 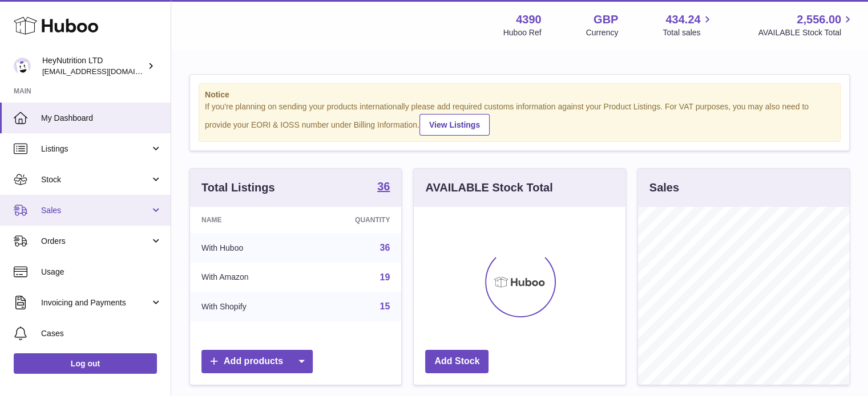 I want to click on div: Huboo Ref, so click(x=522, y=32).